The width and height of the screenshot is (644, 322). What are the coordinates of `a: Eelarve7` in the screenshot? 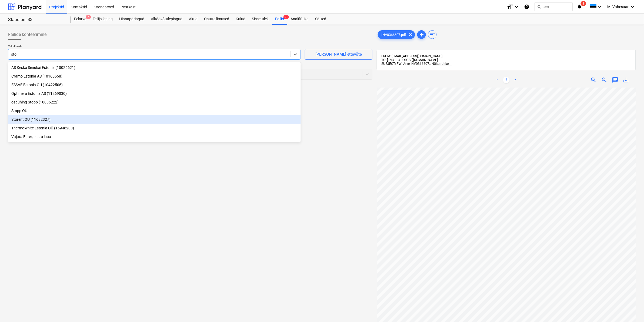 It's located at (80, 20).